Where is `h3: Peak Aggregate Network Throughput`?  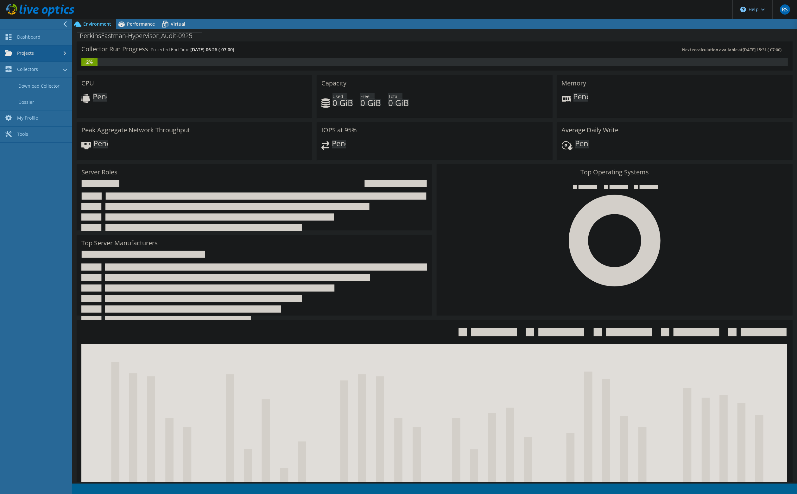 h3: Peak Aggregate Network Throughput is located at coordinates (135, 130).